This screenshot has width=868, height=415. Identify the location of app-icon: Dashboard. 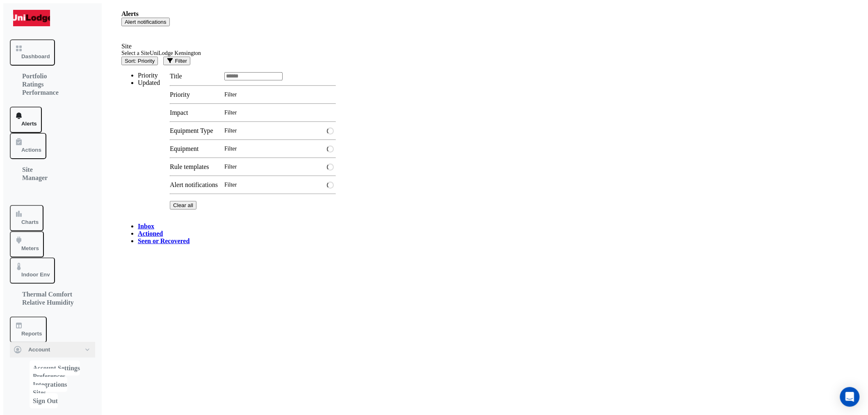
(32, 49).